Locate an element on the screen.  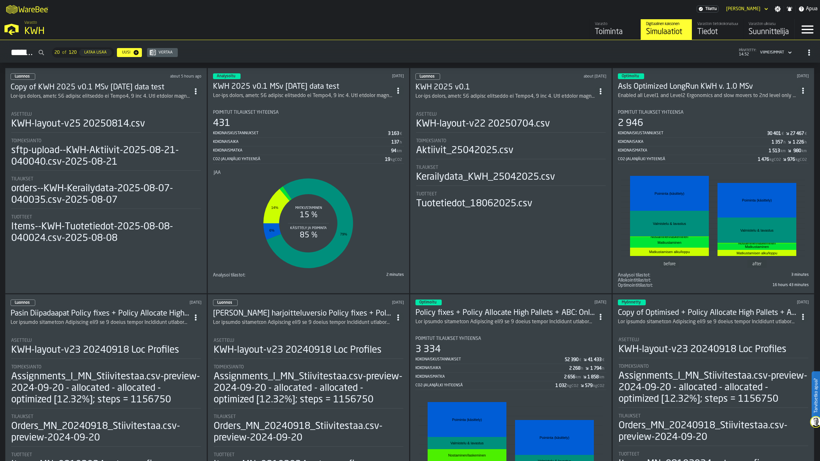
button: button-Uusi is located at coordinates (129, 53).